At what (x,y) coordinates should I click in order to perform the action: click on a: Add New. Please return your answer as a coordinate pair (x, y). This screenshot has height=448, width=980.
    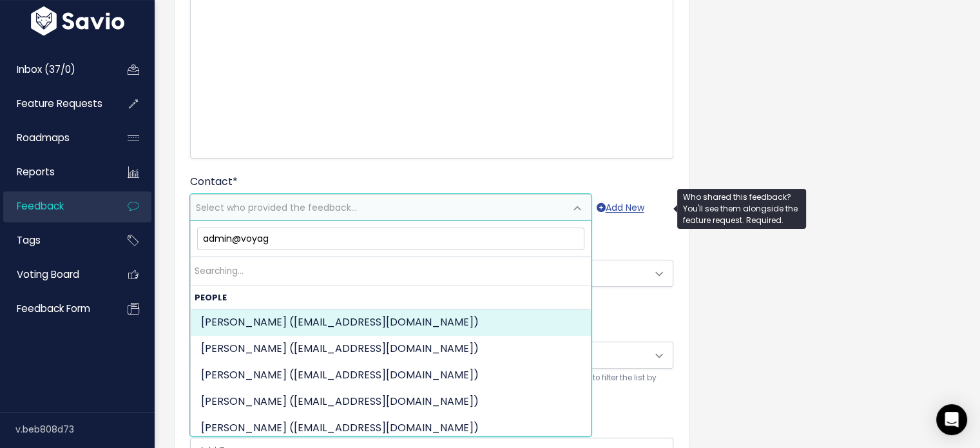
    Looking at the image, I should click on (621, 208).